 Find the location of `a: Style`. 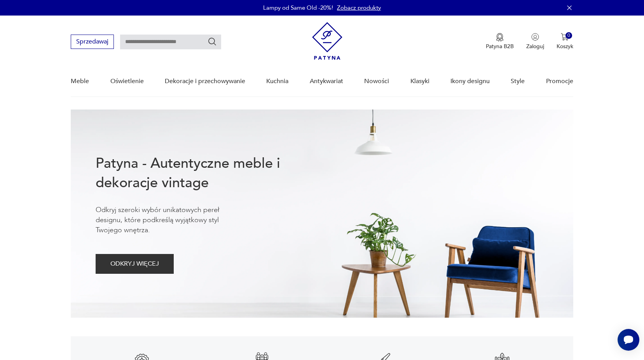

a: Style is located at coordinates (518, 81).